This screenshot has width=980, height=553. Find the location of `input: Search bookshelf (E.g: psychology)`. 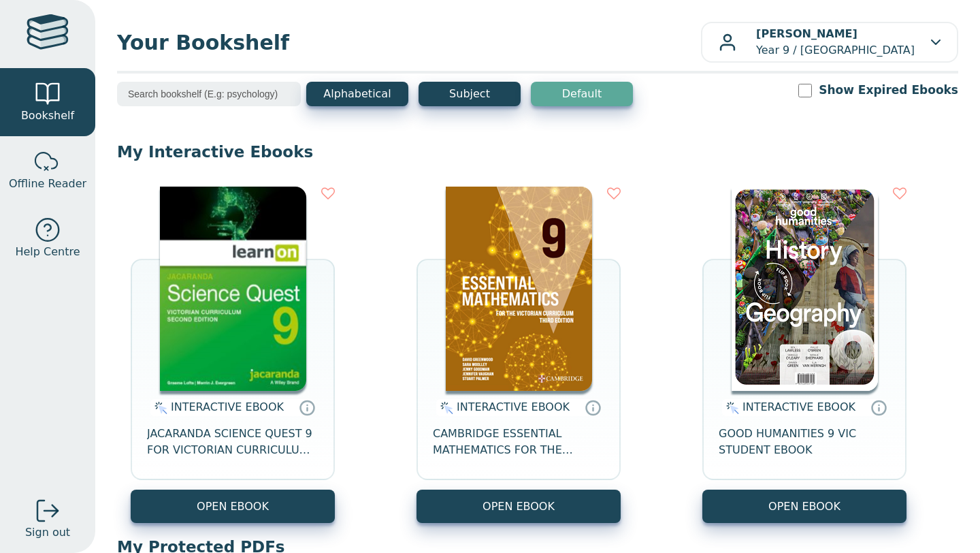

input: Search bookshelf (E.g: psychology) is located at coordinates (209, 94).